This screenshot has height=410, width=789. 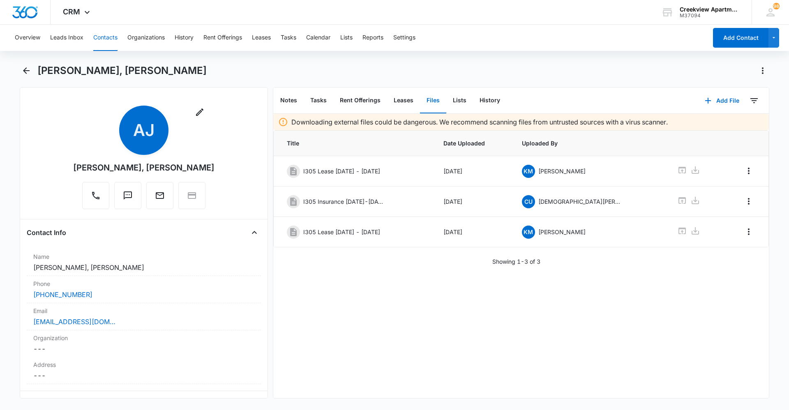 What do you see at coordinates (741, 38) in the screenshot?
I see `button: Add Contact` at bounding box center [741, 38].